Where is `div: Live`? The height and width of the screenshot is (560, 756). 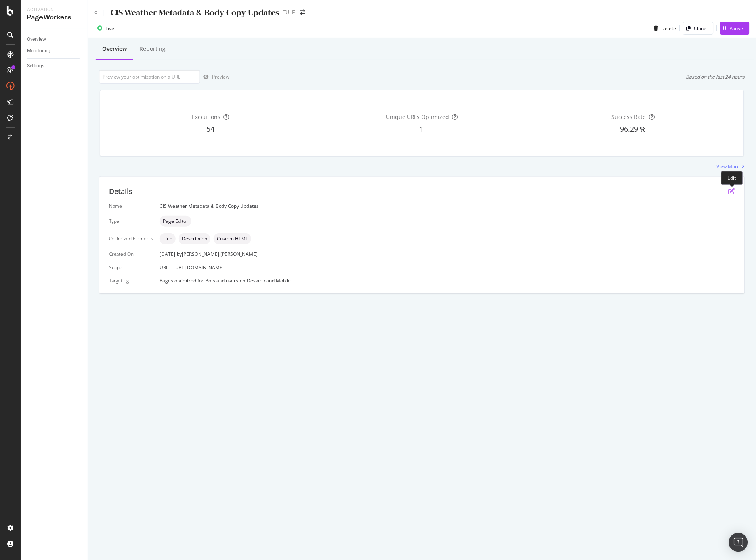 div: Live is located at coordinates (109, 28).